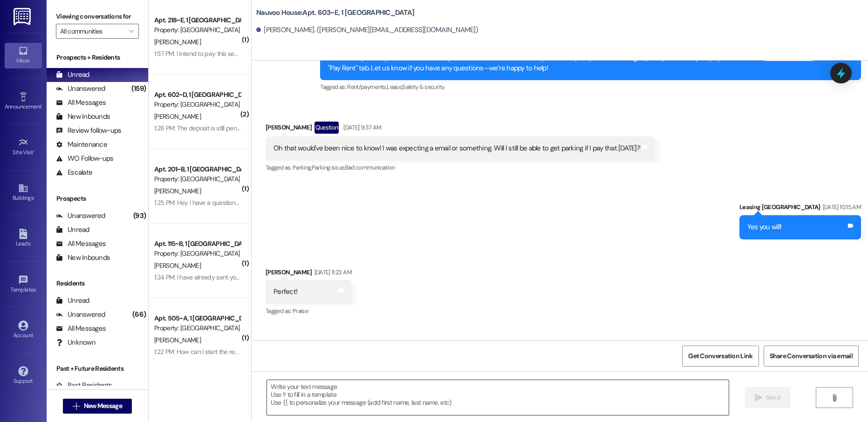  Describe the element at coordinates (138, 89) in the screenshot. I see `div: (159)` at that location.